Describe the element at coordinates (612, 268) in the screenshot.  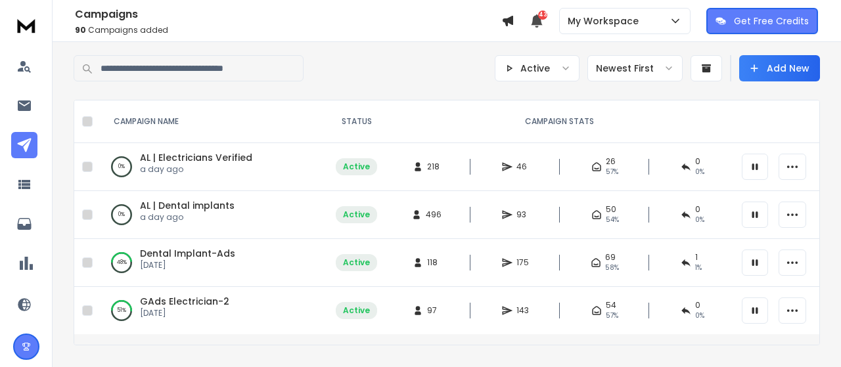
I see `span: 58 %` at that location.